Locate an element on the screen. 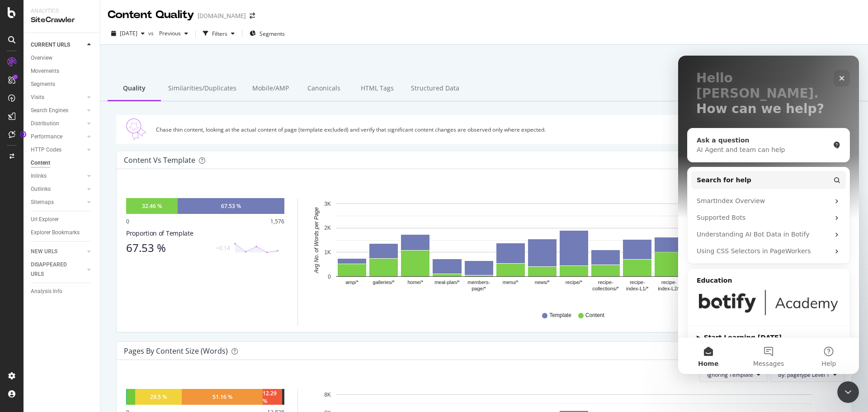 This screenshot has width=868, height=412. div: Canonicals is located at coordinates (324, 88).